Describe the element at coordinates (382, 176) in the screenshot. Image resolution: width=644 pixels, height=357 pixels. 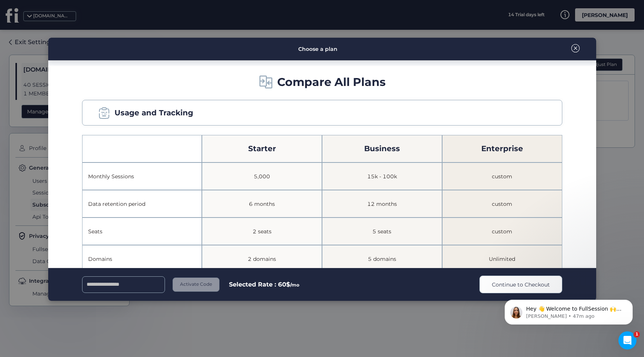
I see `span: 15k - 100k` at that location.